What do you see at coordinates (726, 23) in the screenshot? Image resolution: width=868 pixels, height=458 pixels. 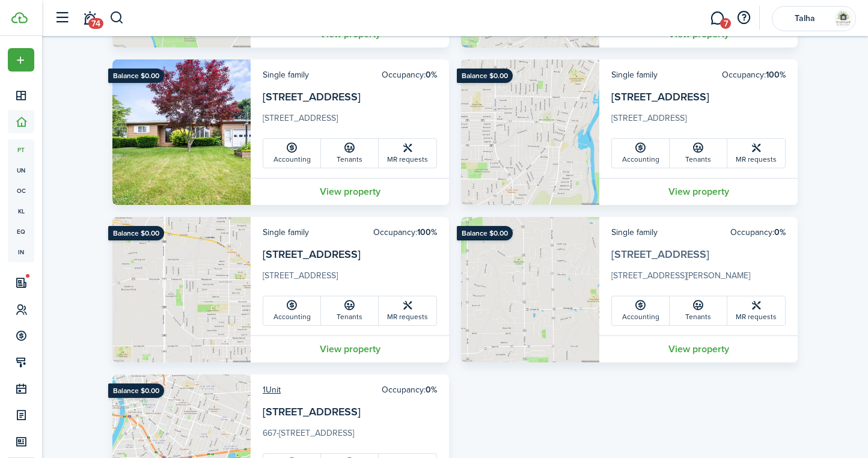 I see `span: 7` at bounding box center [726, 23].